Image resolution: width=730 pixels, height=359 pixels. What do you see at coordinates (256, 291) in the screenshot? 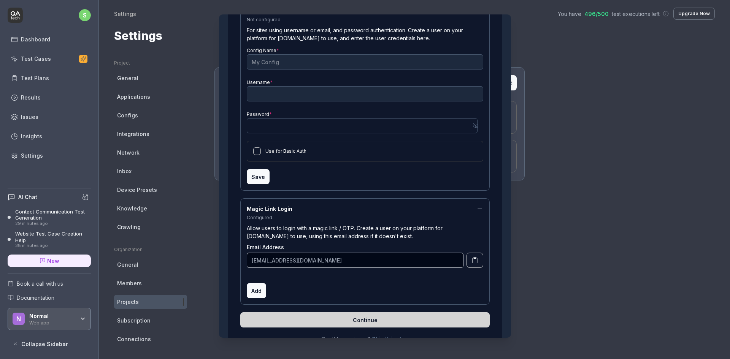
I see `span: Add` at bounding box center [256, 291].